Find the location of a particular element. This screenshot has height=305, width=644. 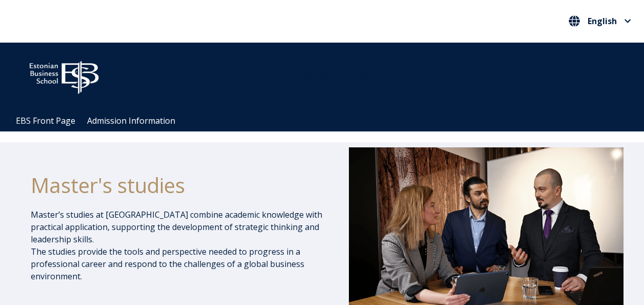

div: Navigation Menu is located at coordinates (327, 121).